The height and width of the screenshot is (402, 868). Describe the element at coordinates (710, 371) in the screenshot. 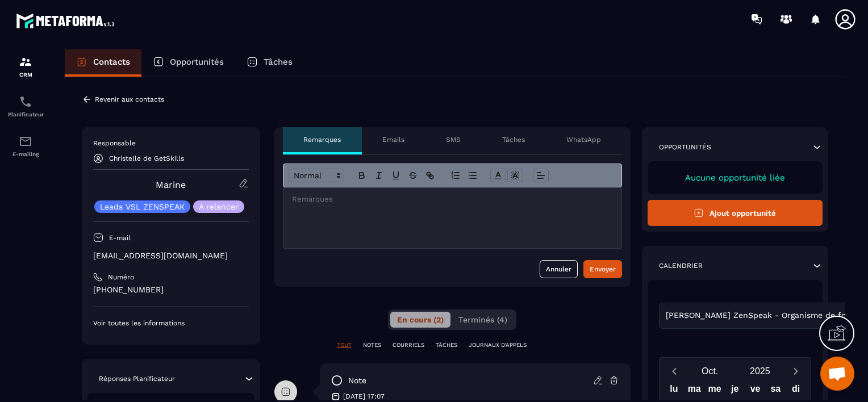

I see `button: Open months overlay` at that location.